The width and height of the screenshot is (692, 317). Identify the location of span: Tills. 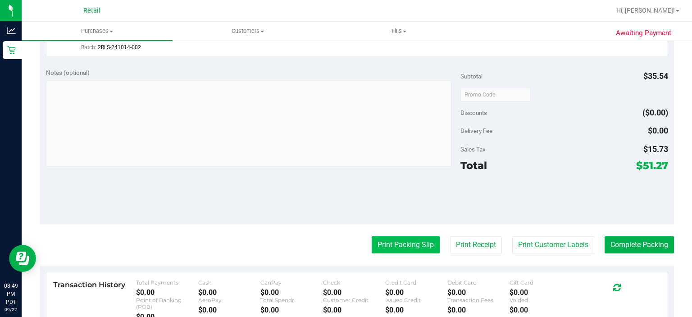
(399, 31).